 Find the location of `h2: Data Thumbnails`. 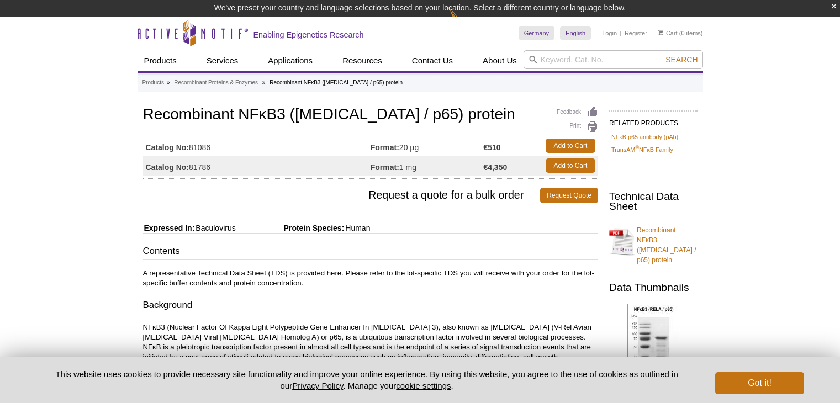

h2: Data Thumbnails is located at coordinates (653, 288).